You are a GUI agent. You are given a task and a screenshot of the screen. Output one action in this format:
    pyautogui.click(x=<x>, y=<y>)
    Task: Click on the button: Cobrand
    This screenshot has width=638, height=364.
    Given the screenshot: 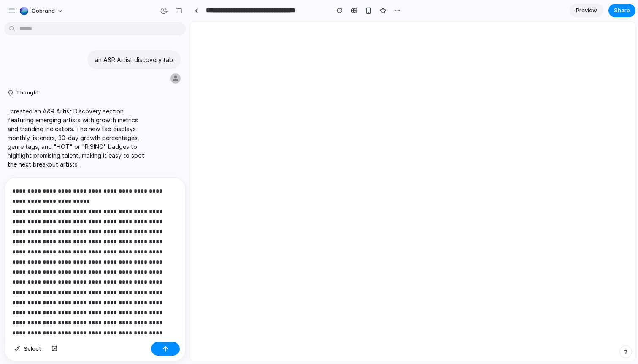 What is the action you would take?
    pyautogui.click(x=42, y=11)
    